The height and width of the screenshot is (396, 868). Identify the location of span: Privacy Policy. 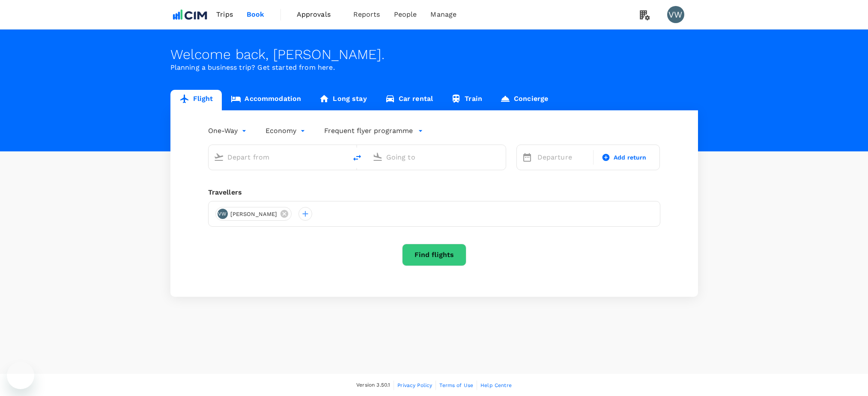
(415, 385).